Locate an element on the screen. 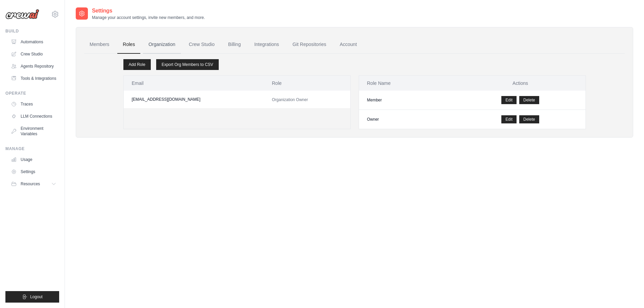 The width and height of the screenshot is (644, 308). a: Tools & Integrations is located at coordinates (33, 78).